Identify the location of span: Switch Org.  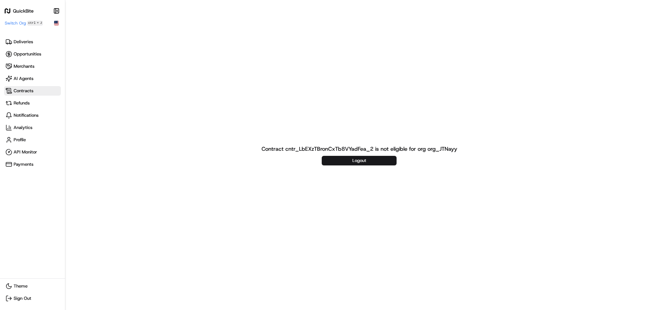
(15, 23).